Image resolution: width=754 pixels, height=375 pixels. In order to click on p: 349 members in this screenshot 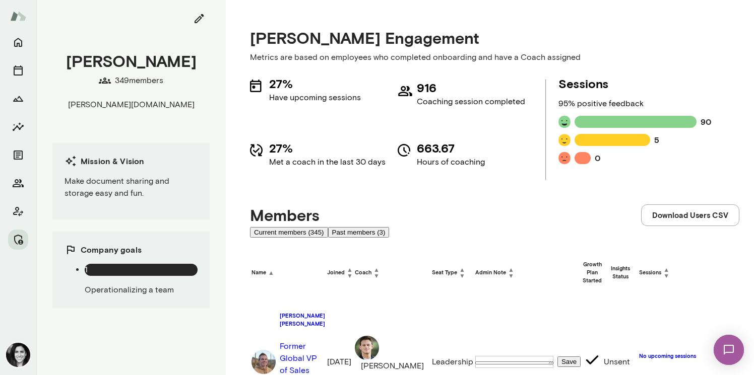, I will do `click(139, 81)`.